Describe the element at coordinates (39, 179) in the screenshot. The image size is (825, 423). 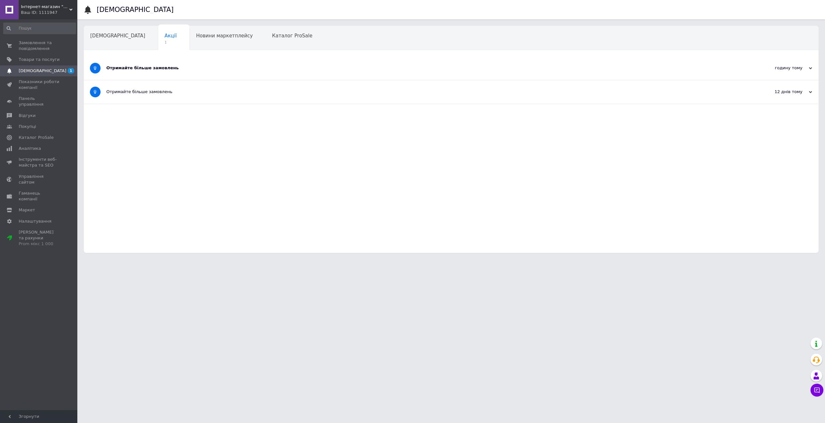
I see `span: Управління сайтом` at that location.